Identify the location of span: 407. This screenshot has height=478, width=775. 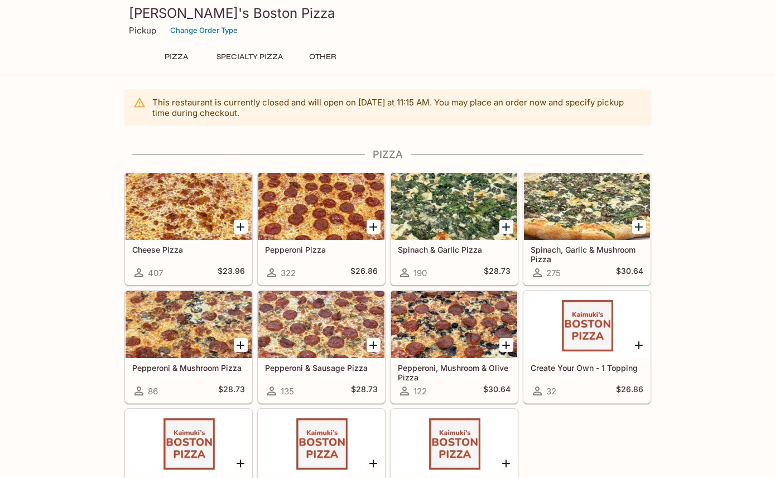
(155, 273).